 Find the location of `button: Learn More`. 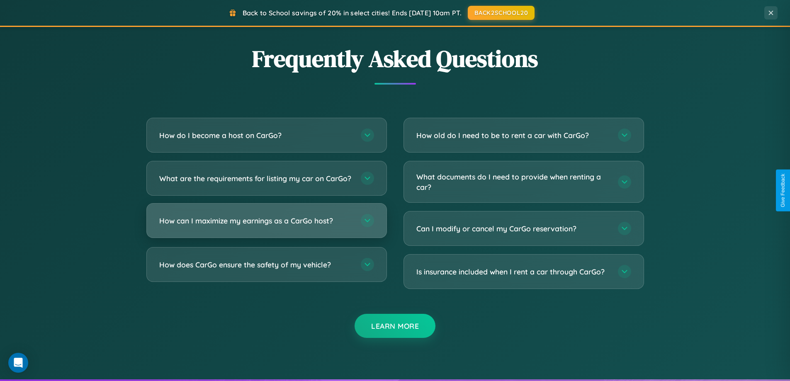

button: Learn More is located at coordinates (395, 326).